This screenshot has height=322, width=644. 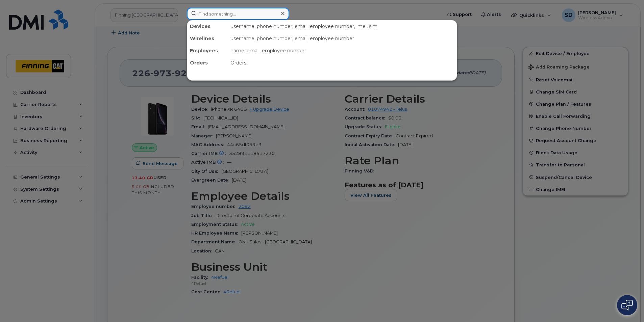 I want to click on input: Find something..., so click(x=238, y=14).